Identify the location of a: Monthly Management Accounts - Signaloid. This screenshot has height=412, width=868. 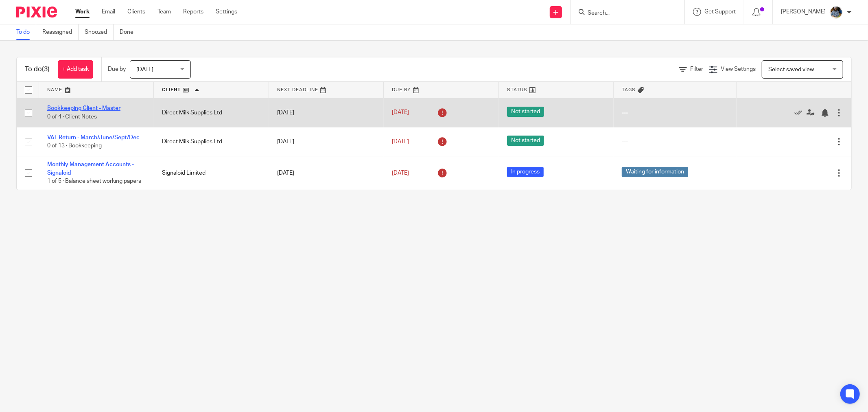
(90, 169).